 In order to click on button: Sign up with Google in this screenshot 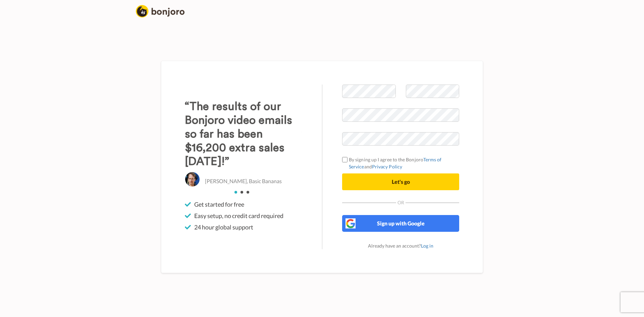, I will do `click(400, 223)`.